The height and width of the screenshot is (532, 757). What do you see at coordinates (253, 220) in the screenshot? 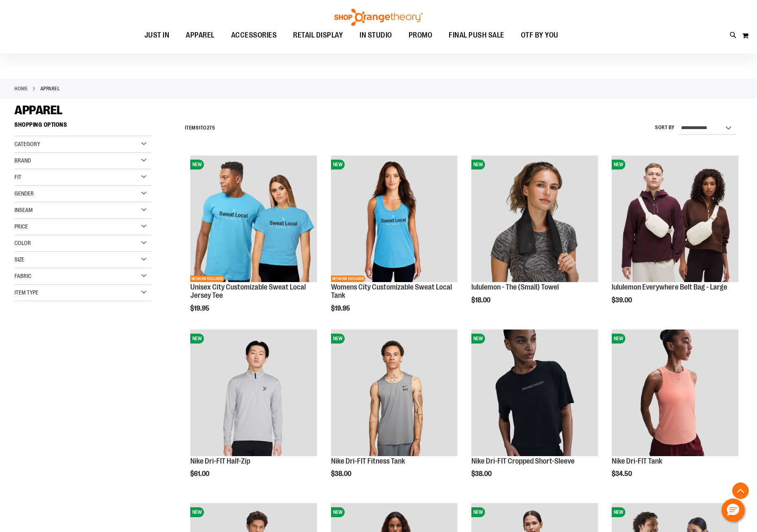
I see `a: Unisex City Customizable Fine Jersey TeeNEWNETWORK EXCLUSIVE` at bounding box center [253, 220].